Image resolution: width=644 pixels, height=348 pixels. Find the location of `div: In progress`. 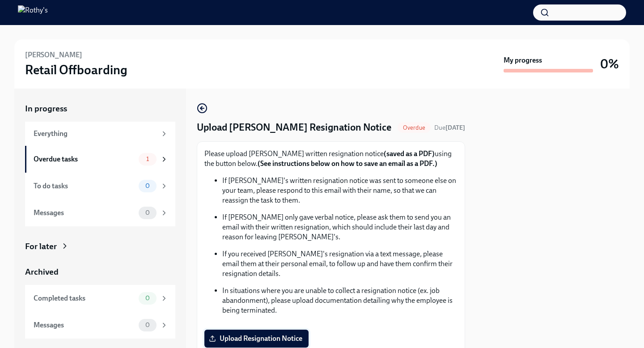

div: In progress is located at coordinates (100, 109).